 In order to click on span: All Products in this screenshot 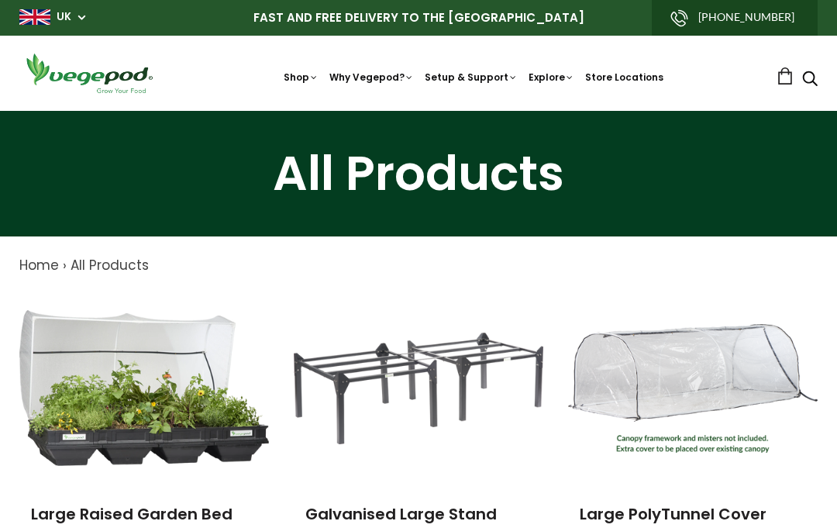, I will do `click(109, 265)`.